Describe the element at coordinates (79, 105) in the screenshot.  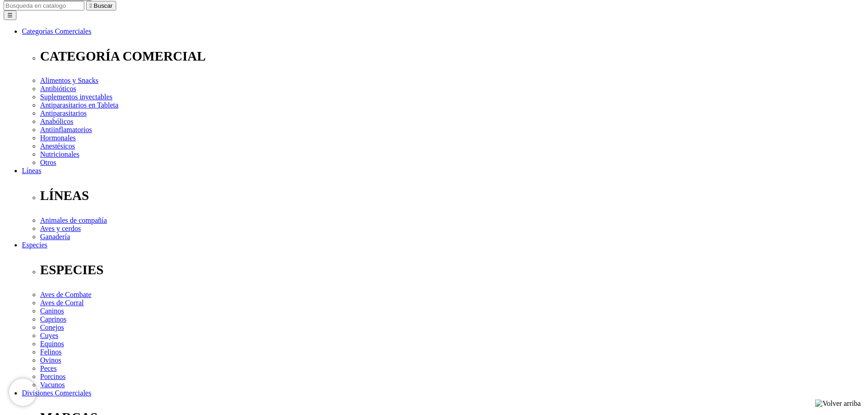
I see `a: Antiparasitarios en Tableta` at that location.